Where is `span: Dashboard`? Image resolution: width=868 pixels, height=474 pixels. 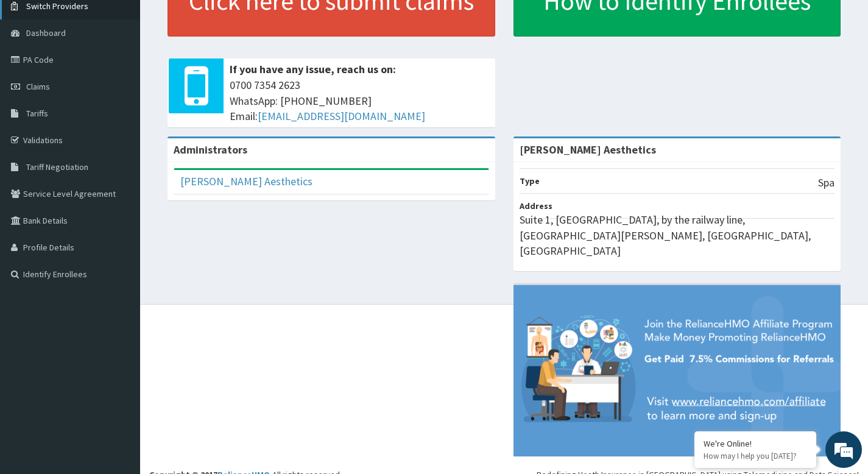
span: Dashboard is located at coordinates (45, 33).